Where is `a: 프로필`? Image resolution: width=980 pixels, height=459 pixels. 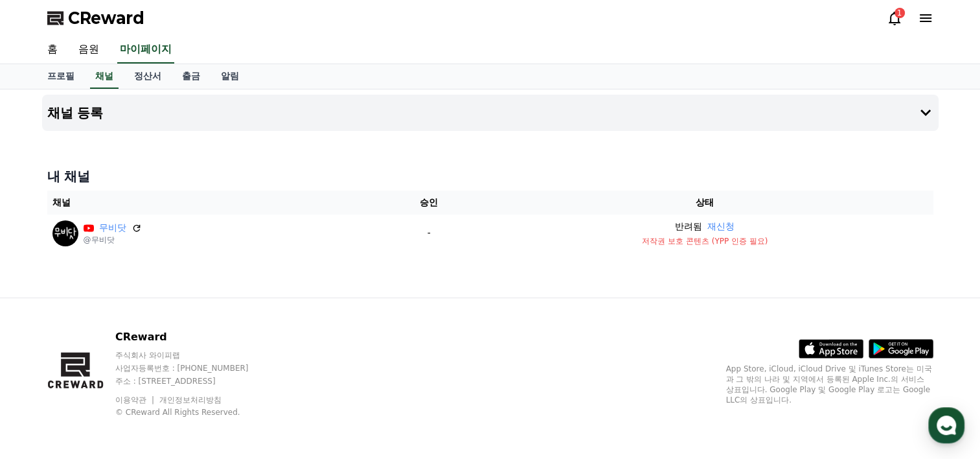
a: 프로필 is located at coordinates (61, 76).